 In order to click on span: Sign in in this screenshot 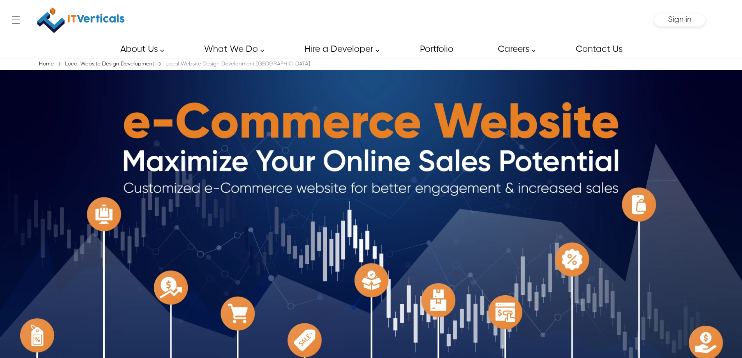, I will do `click(679, 19)`.